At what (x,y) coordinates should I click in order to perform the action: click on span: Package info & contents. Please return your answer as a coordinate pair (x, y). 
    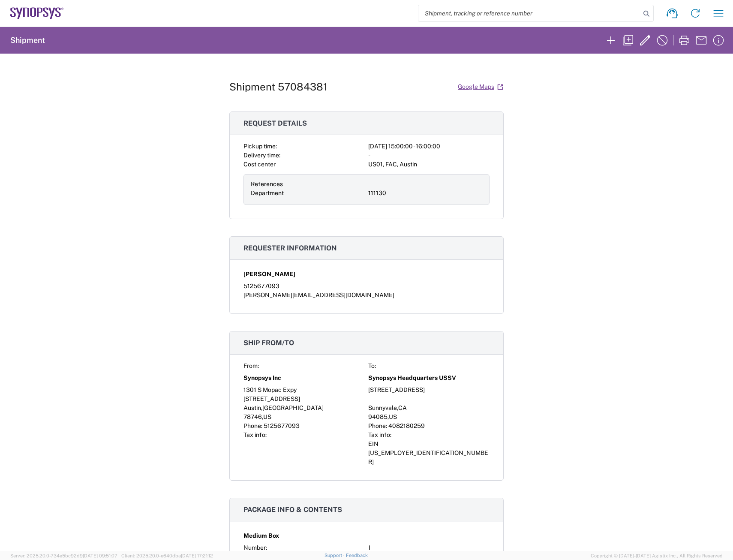
    Looking at the image, I should click on (293, 509).